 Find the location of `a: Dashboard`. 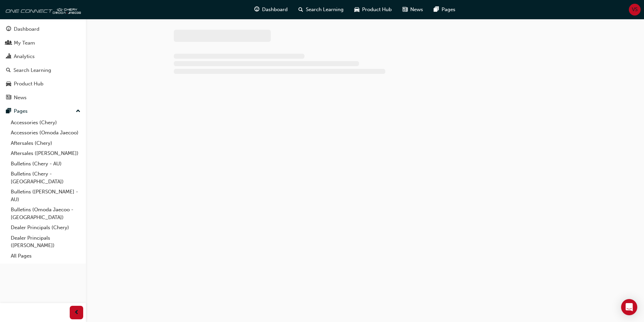

a: Dashboard is located at coordinates (43, 29).